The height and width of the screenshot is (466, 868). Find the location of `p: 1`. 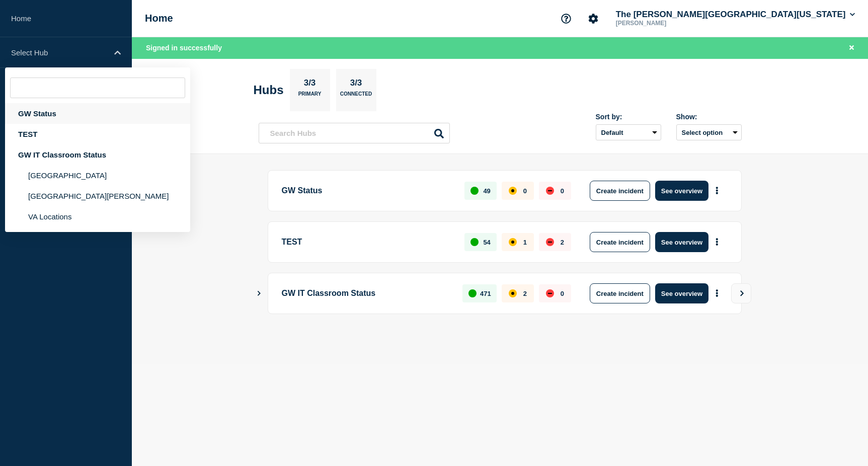

p: 1 is located at coordinates (525, 242).